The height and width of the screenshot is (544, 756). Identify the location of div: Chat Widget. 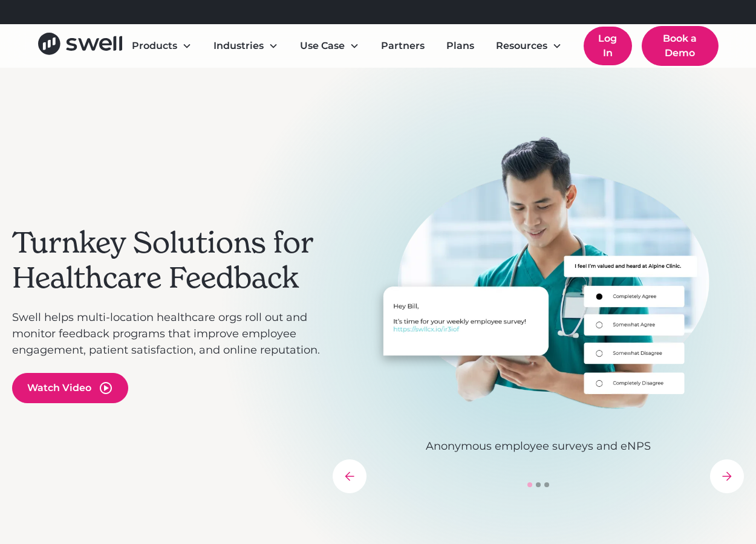
(653, 479).